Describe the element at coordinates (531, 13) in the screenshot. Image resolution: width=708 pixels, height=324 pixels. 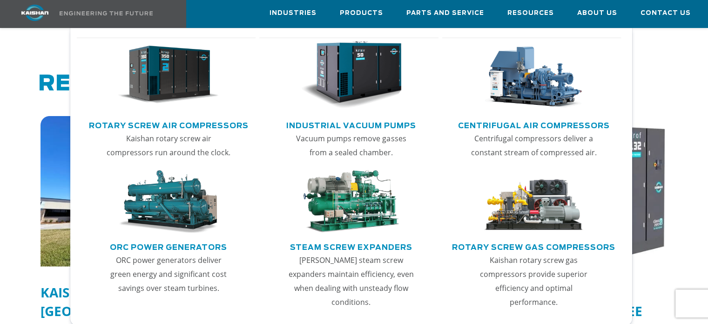
I see `a: Resources` at that location.